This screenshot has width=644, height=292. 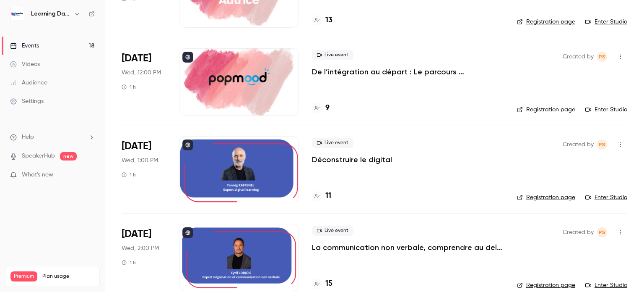 I want to click on div: Oct 8 Wed, 1:00 PM (Europe/Paris), so click(x=144, y=170).